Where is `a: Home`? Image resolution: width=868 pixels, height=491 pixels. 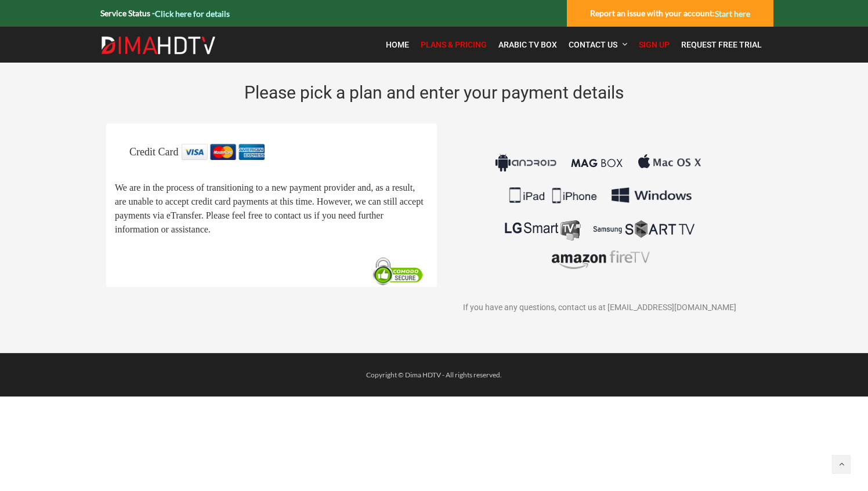
a: Home is located at coordinates (397, 44).